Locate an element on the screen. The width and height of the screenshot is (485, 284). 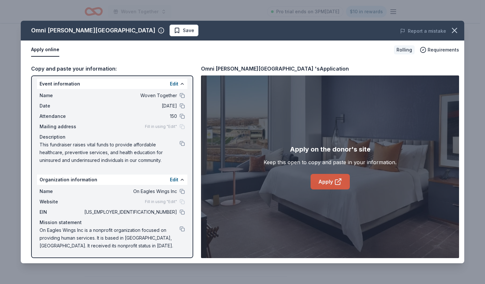
div: Description is located at coordinates (112, 137).